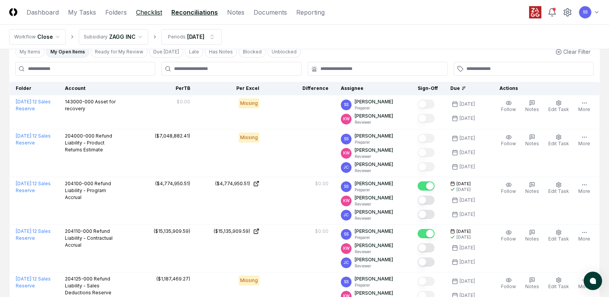 This screenshot has width=609, height=297. I want to click on button: Blocked, so click(252, 52).